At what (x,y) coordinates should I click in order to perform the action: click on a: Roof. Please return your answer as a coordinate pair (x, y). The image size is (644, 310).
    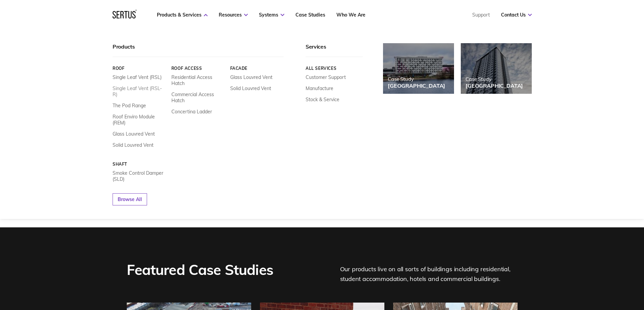
    Looking at the image, I should click on (139, 68).